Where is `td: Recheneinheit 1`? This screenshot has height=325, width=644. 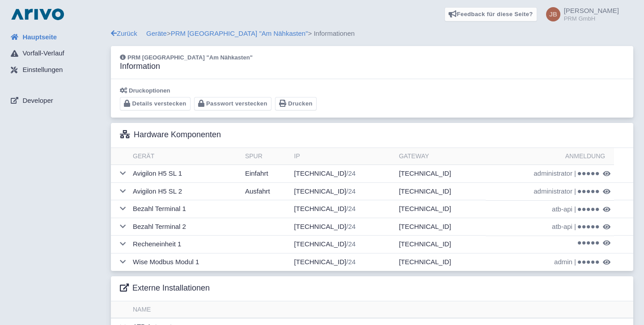 td: Recheneinheit 1 is located at coordinates (185, 245).